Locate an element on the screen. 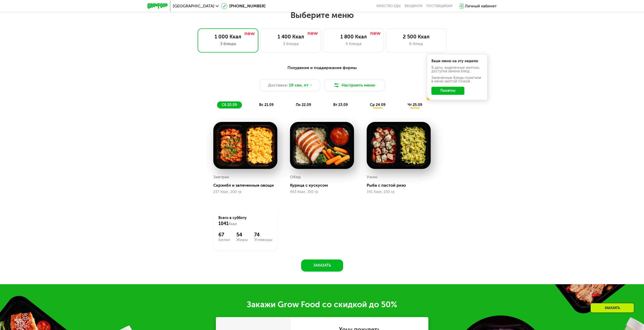 The width and height of the screenshot is (644, 330). div: Курица с кускусом is located at coordinates (324, 186).